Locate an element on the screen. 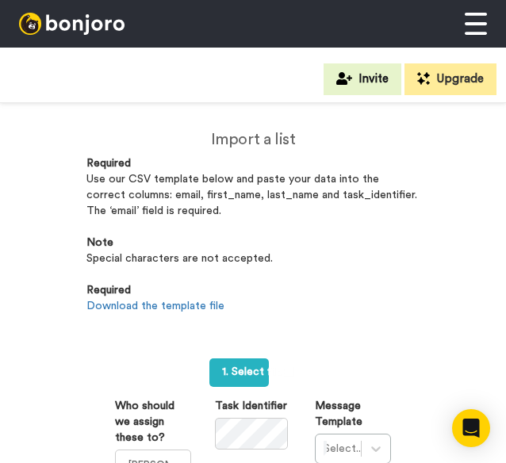 Image resolution: width=506 pixels, height=463 pixels. a: Download the template file is located at coordinates (155, 306).